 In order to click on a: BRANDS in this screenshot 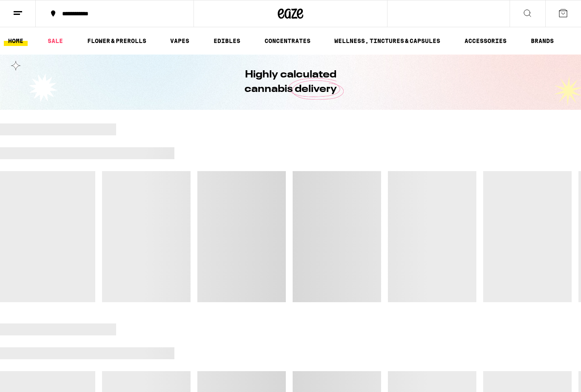, I will do `click(542, 41)`.